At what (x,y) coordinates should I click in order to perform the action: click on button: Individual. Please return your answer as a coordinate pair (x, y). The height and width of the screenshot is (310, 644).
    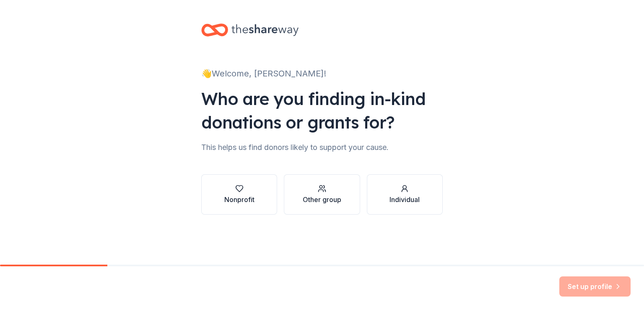
    Looking at the image, I should click on (405, 195).